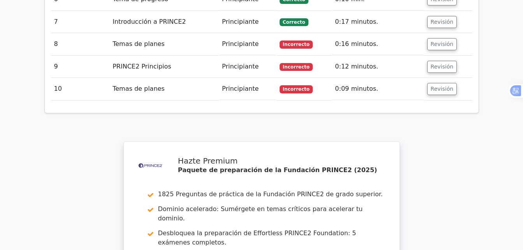  Describe the element at coordinates (80, 67) in the screenshot. I see `td: 9` at that location.